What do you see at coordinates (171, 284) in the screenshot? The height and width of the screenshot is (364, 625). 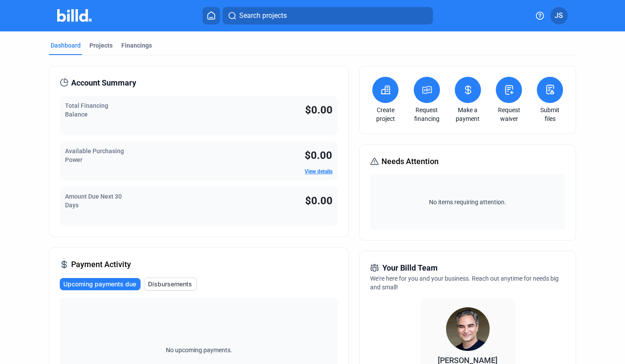 I see `button: Disbursements` at bounding box center [171, 284].